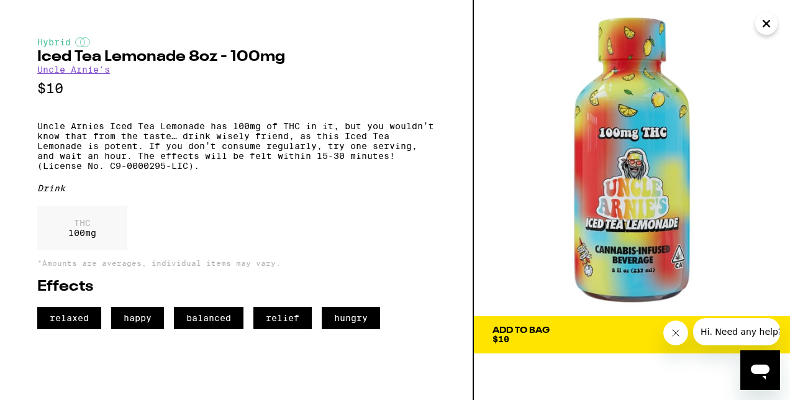  I want to click on div: Hybrid, so click(236, 42).